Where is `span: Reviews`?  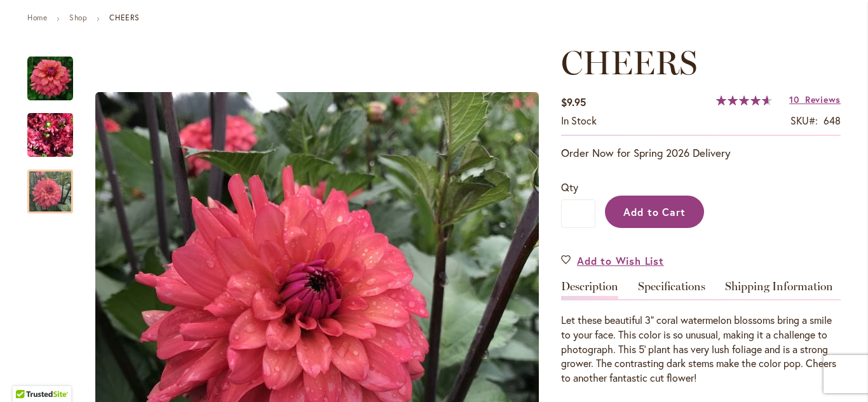 span: Reviews is located at coordinates (823, 99).